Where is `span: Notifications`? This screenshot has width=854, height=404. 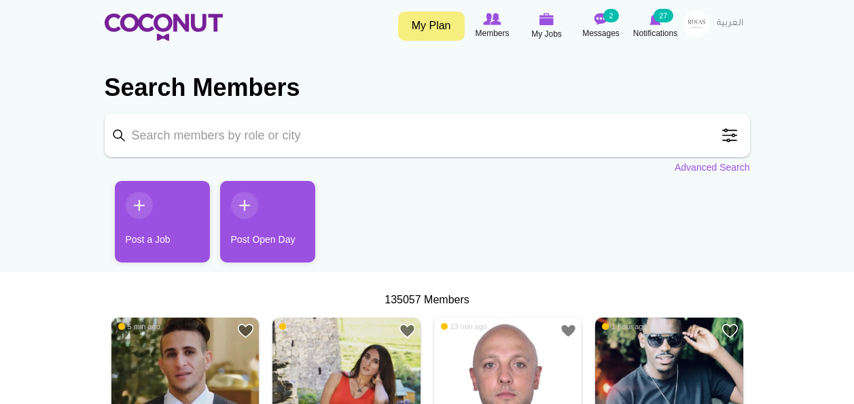
span: Notifications is located at coordinates (655, 33).